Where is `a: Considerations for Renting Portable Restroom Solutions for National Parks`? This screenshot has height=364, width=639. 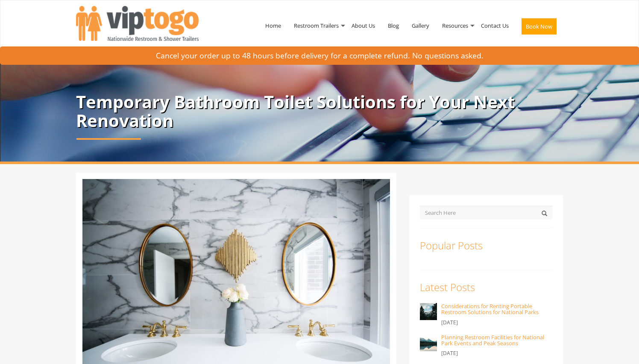 a: Considerations for Renting Portable Restroom Solutions for National Parks is located at coordinates (490, 309).